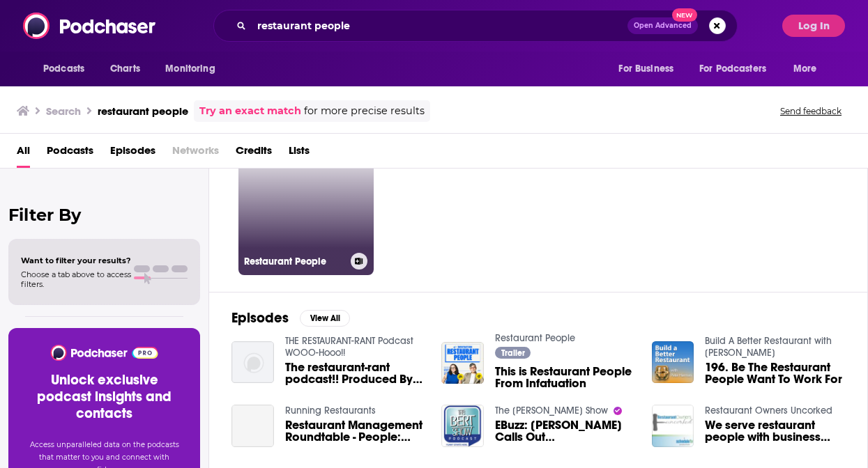 This screenshot has width=868, height=468. Describe the element at coordinates (769, 347) in the screenshot. I see `a: Build A Better Restaurant with Peter Harman` at that location.